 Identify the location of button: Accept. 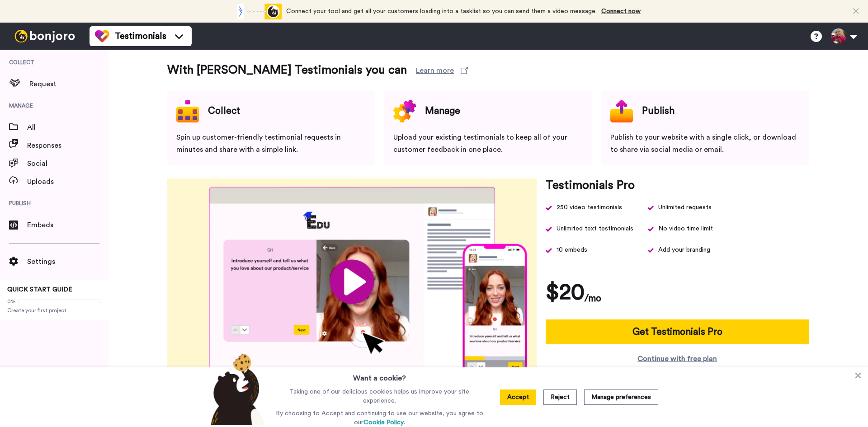
(518, 397).